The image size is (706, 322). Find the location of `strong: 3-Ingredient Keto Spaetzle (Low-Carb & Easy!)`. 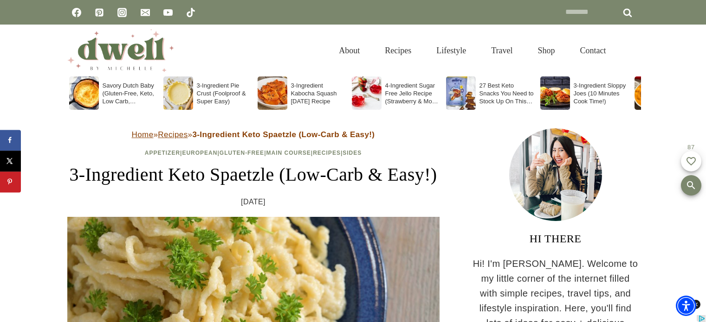

strong: 3-Ingredient Keto Spaetzle (Low-Carb & Easy!) is located at coordinates (283, 135).